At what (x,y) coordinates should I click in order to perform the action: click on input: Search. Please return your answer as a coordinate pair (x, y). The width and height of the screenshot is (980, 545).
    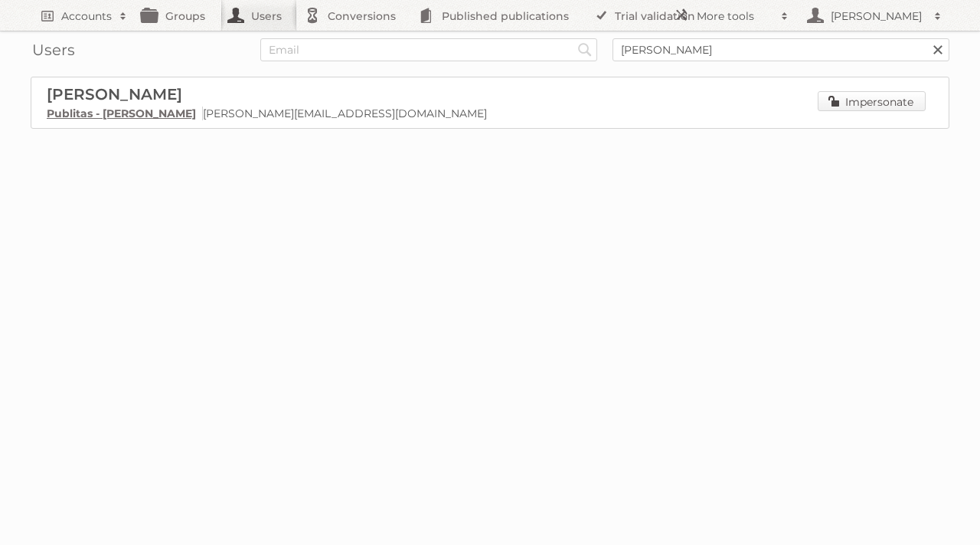
    Looking at the image, I should click on (585, 50).